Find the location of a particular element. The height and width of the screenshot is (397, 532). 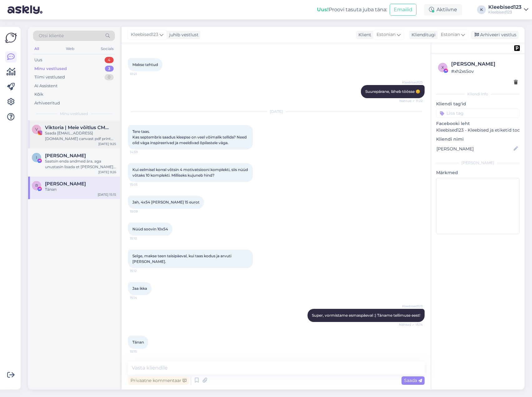

span: Minu vestlused is located at coordinates (74, 114).